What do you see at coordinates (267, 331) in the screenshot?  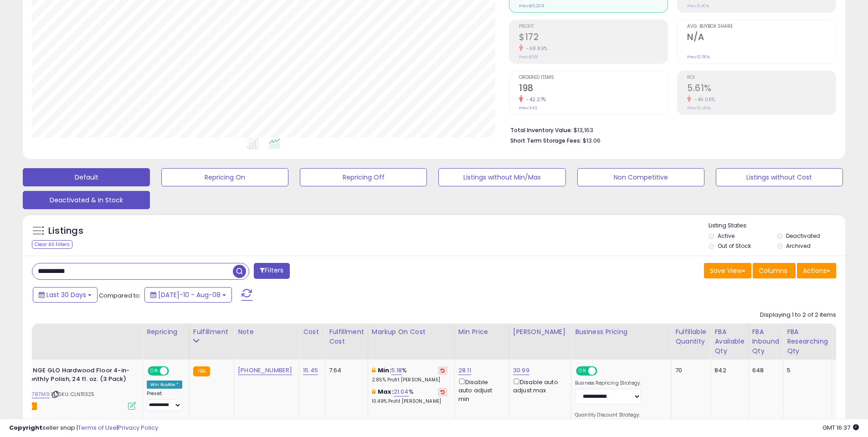 I see `div: Note` at bounding box center [267, 331].